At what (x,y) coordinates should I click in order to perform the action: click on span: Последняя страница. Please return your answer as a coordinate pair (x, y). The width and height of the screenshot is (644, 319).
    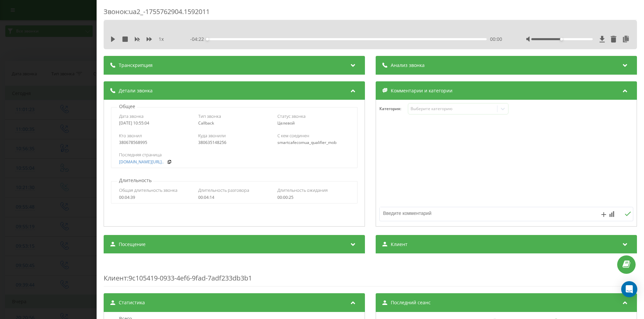
    Looking at the image, I should click on (140, 155).